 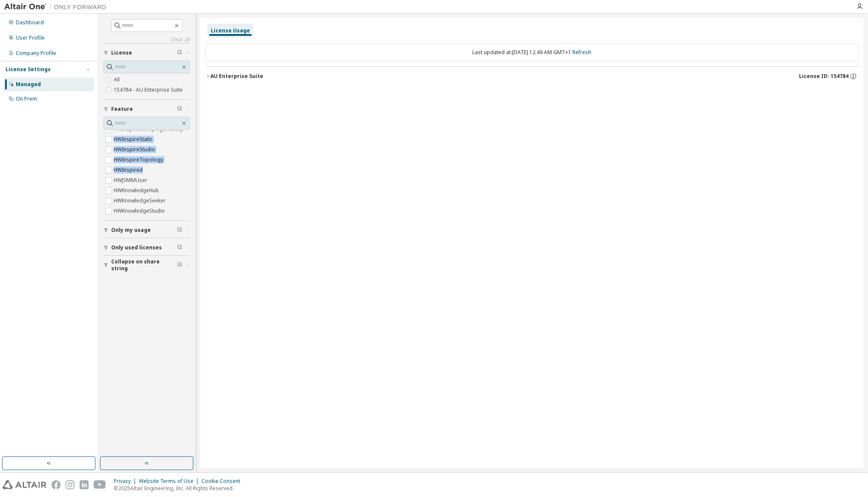 What do you see at coordinates (146, 265) in the screenshot?
I see `button: Collapse on share string` at bounding box center [146, 265].